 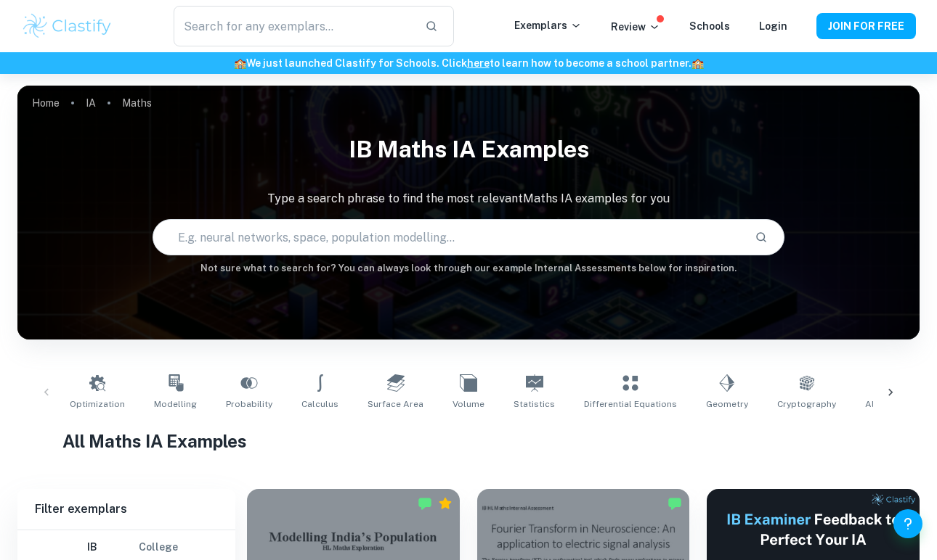 I want to click on a: Schools, so click(x=710, y=26).